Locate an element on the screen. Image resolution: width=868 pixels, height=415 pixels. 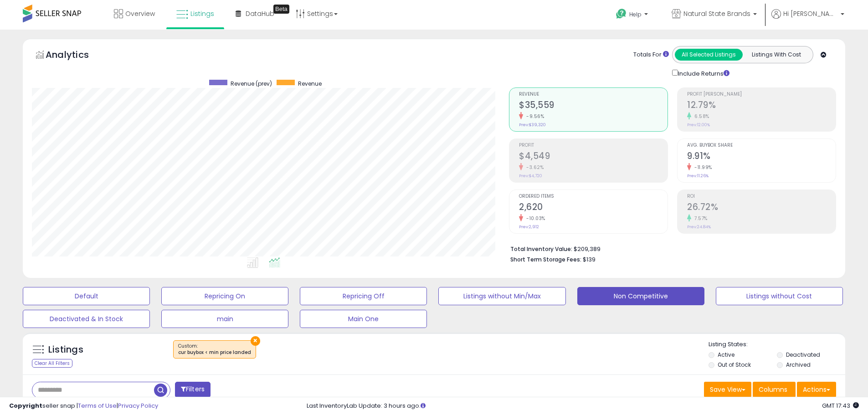
h2: 9.91% is located at coordinates (762, 157).